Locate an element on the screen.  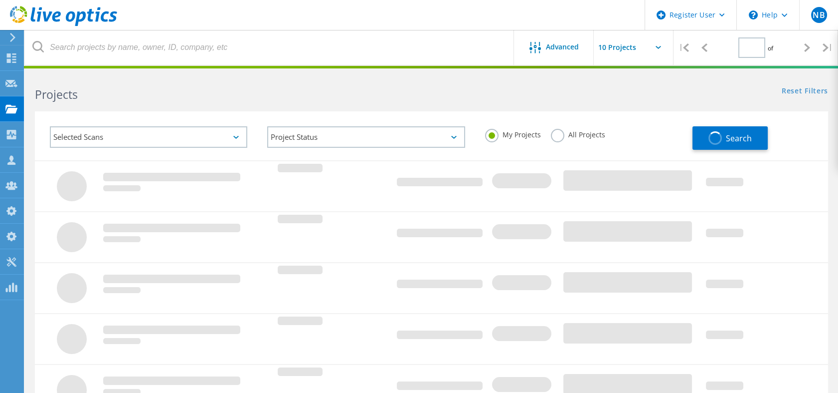
a: Live Optics Dashboard is located at coordinates (63, 24).